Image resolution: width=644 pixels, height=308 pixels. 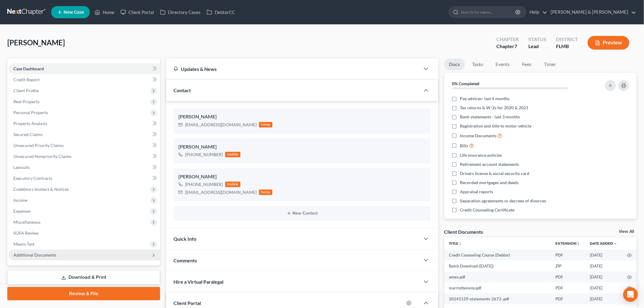 I want to click on div: FLMB, so click(x=567, y=46).